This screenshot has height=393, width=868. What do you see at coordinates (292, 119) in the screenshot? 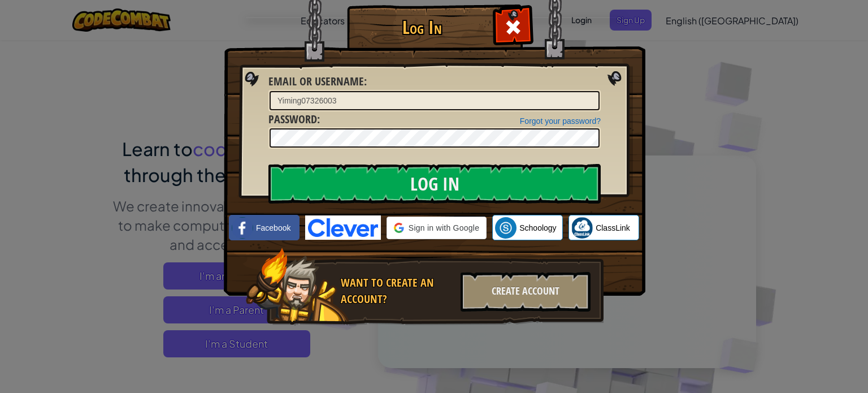
I see `span: Password` at bounding box center [292, 119].